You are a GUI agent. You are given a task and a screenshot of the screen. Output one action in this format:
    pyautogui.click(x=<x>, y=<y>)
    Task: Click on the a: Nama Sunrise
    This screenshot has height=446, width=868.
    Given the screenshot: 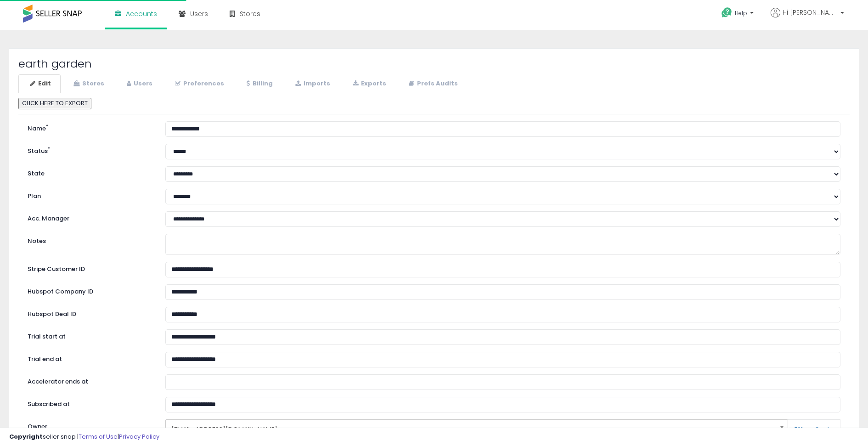 What is the action you would take?
    pyautogui.click(x=814, y=430)
    